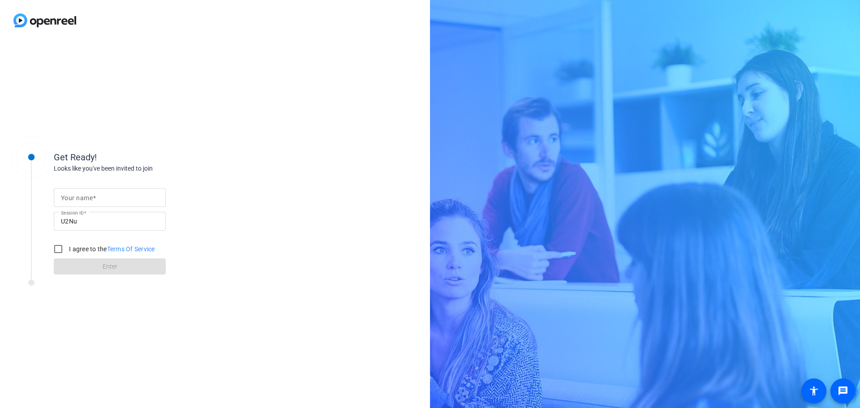 The image size is (860, 408). I want to click on div: Get Ready!, so click(143, 157).